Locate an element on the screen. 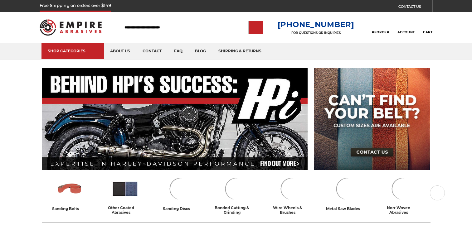 Image resolution: width=472 pixels, height=230 pixels. a: shipping & returns is located at coordinates (240, 51).